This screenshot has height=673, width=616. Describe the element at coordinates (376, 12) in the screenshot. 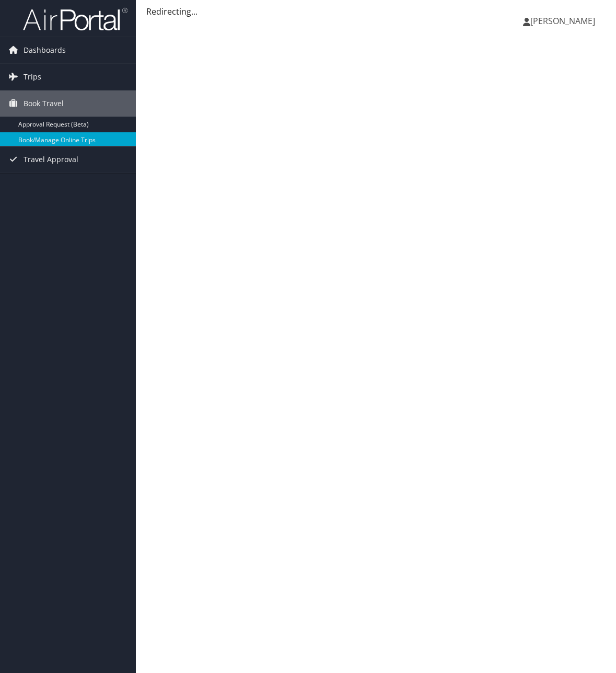

I see `div: Redirecting...` at that location.